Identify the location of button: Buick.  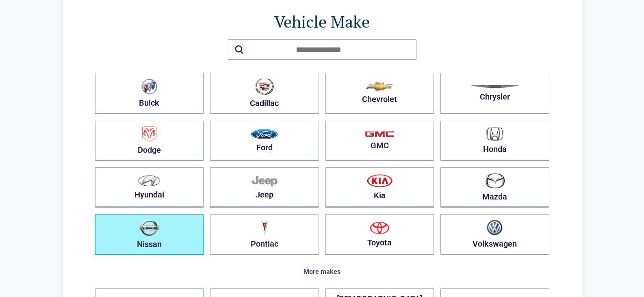
(150, 93).